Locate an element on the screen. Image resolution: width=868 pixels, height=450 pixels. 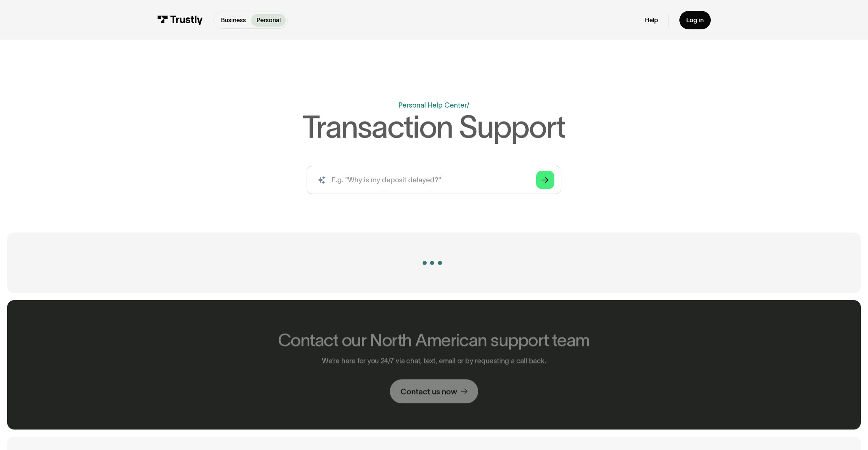
input: search is located at coordinates (434, 180).